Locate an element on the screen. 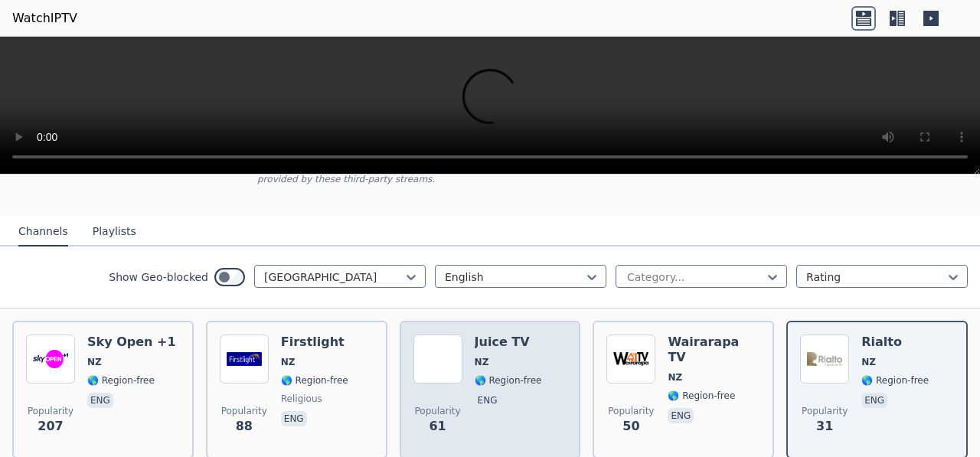 This screenshot has width=980, height=457. label: Show Geo-blocked is located at coordinates (159, 277).